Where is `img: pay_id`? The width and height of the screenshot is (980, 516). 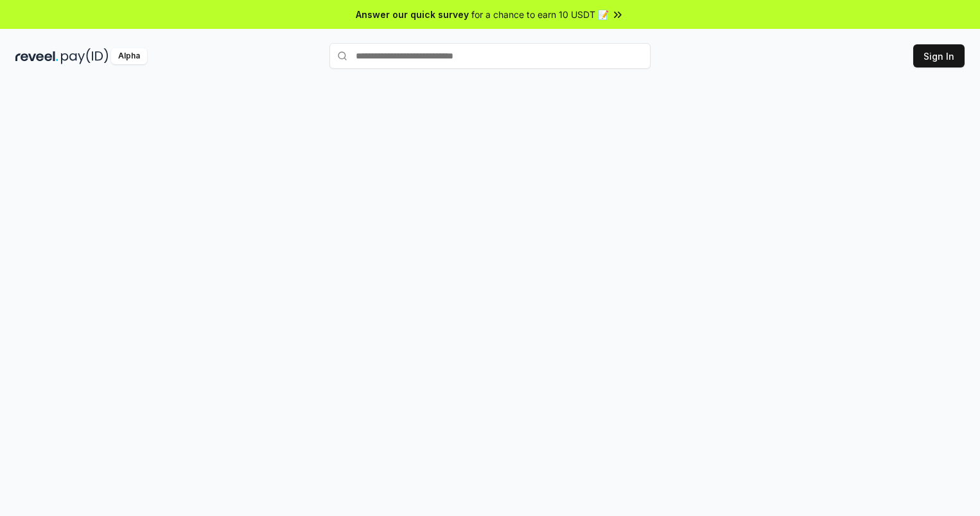
img: pay_id is located at coordinates (85, 56).